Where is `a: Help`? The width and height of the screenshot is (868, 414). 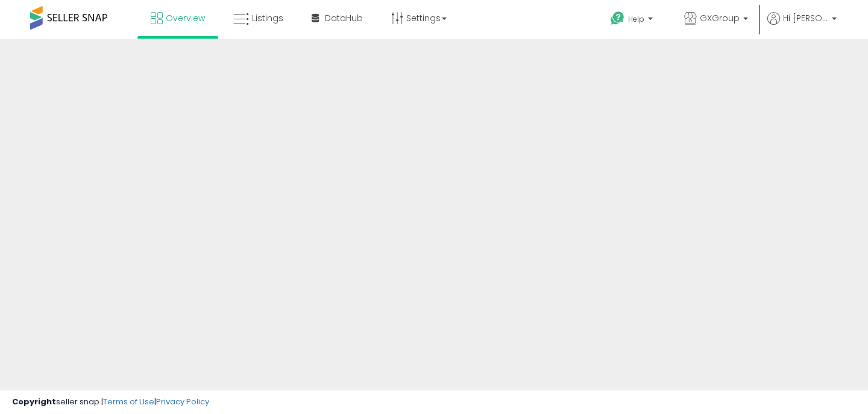
a: Help is located at coordinates (633, 21).